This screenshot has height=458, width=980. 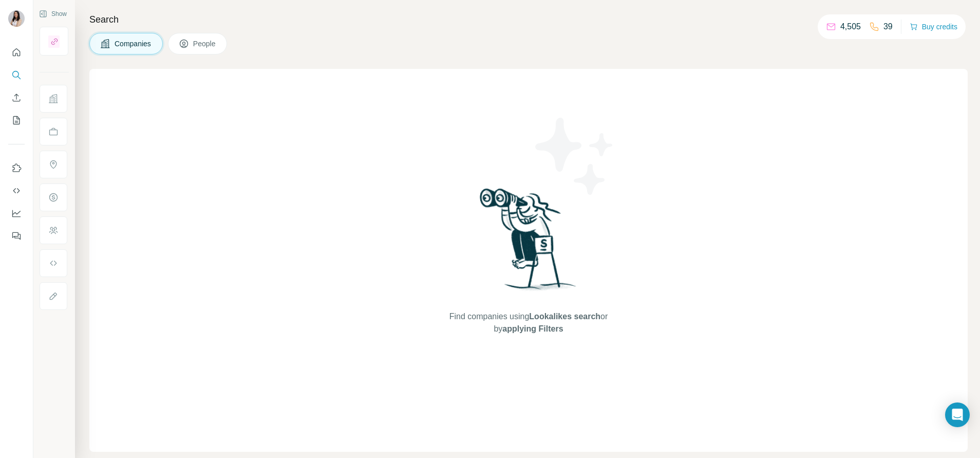 What do you see at coordinates (16, 120) in the screenshot?
I see `button: My lists` at bounding box center [16, 120].